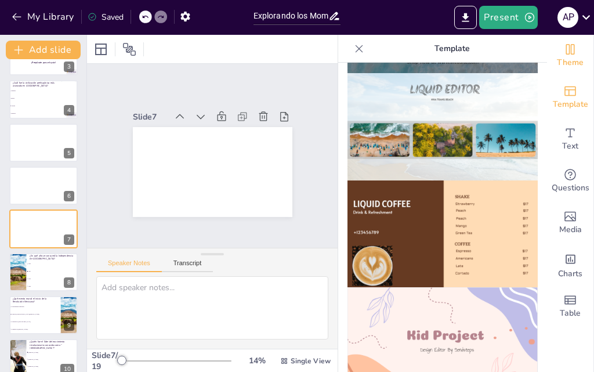 Image resolution: width=594 pixels, height=372 pixels. What do you see at coordinates (570, 56) in the screenshot?
I see `div: Change the overall theme` at bounding box center [570, 56].